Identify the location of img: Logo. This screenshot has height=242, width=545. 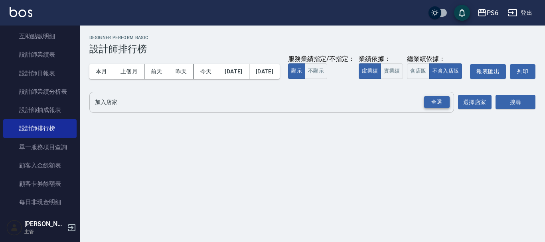
(21, 12).